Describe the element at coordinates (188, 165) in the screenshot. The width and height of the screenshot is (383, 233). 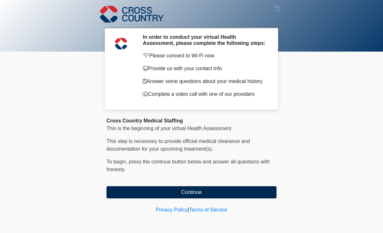
I see `span: To begin, ﻿﻿﻿﻿﻿﻿﻿﻿﻿﻿press the continue button below and answer all questions with honesty.` at that location.